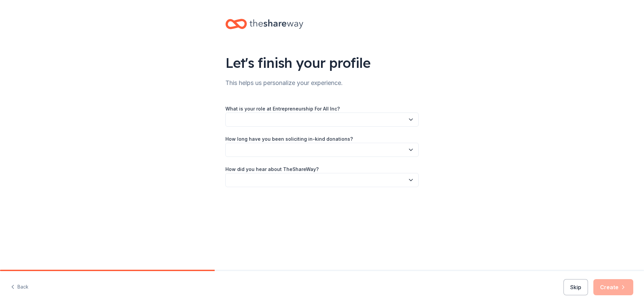 The height and width of the screenshot is (306, 644). What do you see at coordinates (322, 83) in the screenshot?
I see `div: This helps us personalize your experience.` at bounding box center [322, 83].